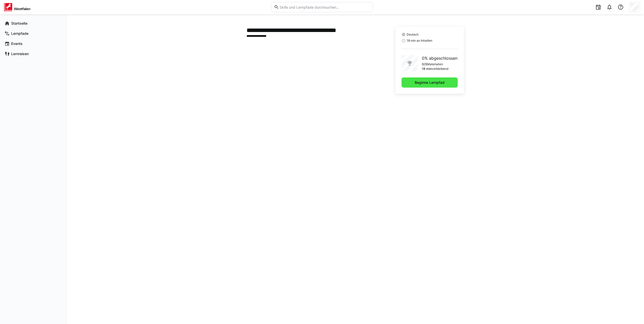 This screenshot has height=324, width=644. Describe the element at coordinates (426, 69) in the screenshot. I see `p: 18 min` at that location.